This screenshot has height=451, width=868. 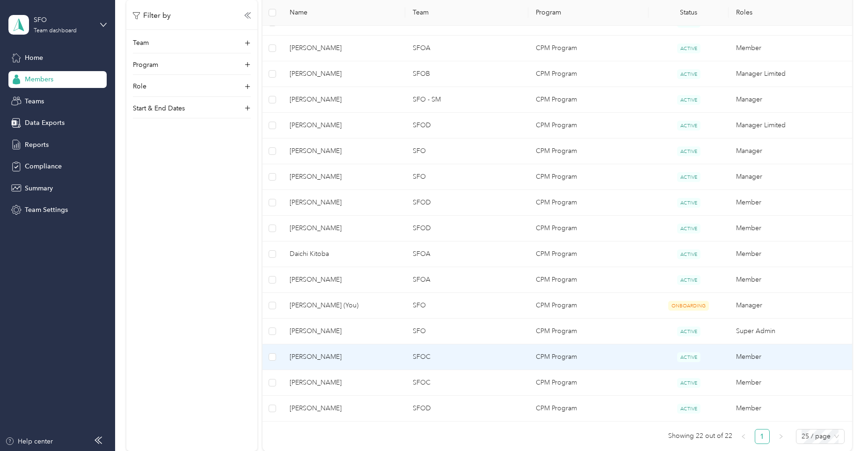 I want to click on div: Page Size, so click(x=820, y=436).